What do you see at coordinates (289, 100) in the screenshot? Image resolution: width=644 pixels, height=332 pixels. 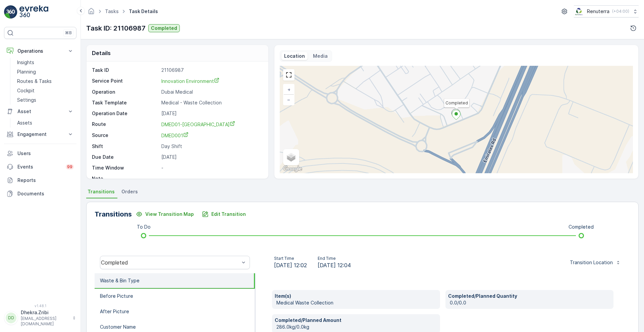 I see `a: Zoom Out` at bounding box center [289, 100].